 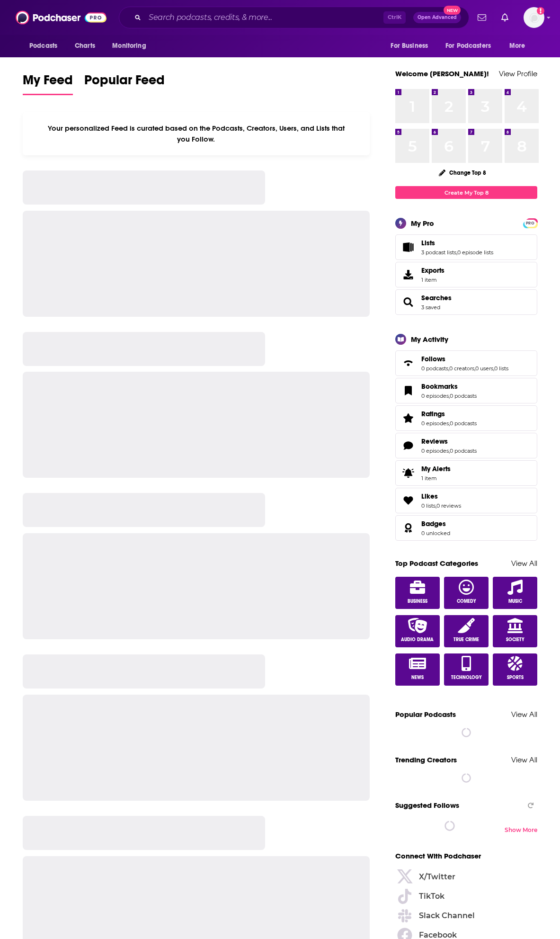 What do you see at coordinates (418, 670) in the screenshot?
I see `a: News` at bounding box center [418, 670].